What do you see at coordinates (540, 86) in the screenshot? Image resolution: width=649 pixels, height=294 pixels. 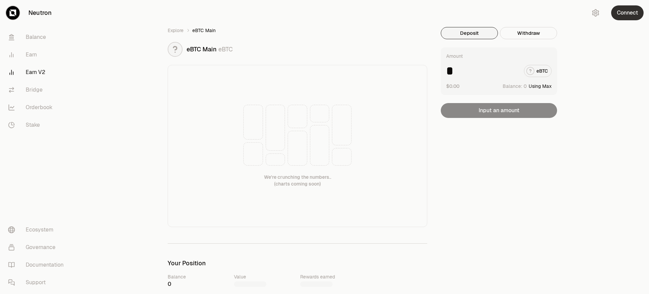 I see `button: Using Max` at bounding box center [540, 86].